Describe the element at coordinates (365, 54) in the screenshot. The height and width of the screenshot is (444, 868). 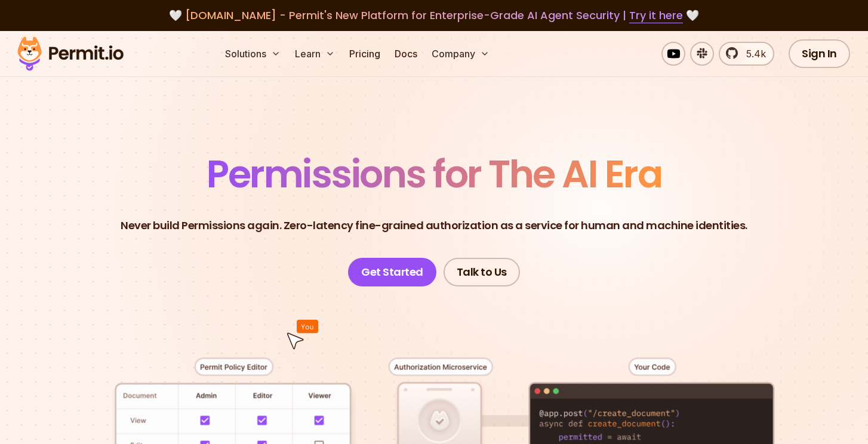
I see `a: Pricing` at that location.